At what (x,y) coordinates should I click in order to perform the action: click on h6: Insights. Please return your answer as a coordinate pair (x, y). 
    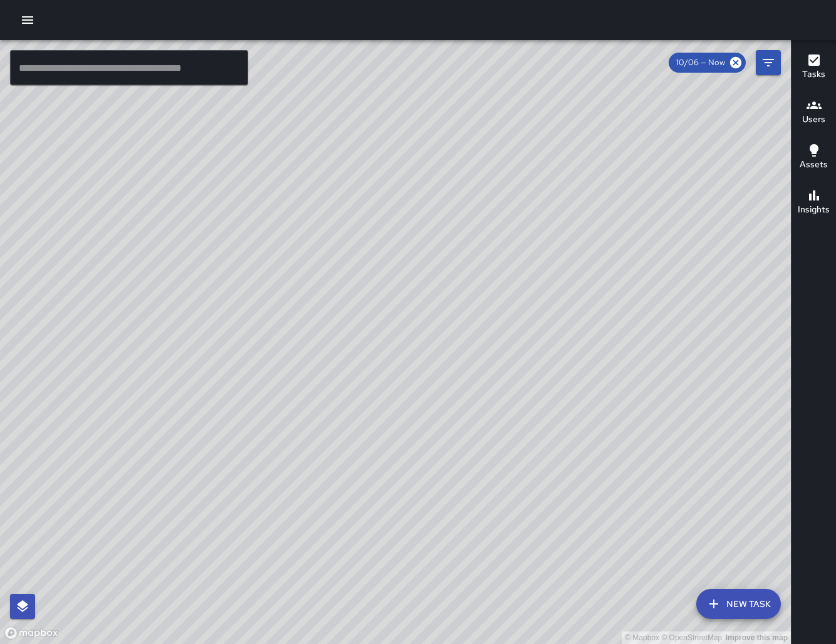
    Looking at the image, I should click on (814, 210).